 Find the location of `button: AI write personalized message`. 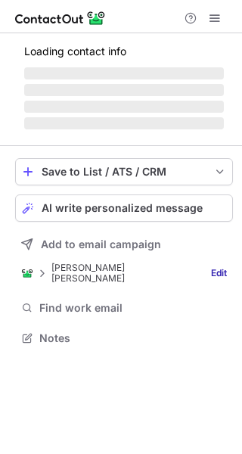

button: AI write personalized message is located at coordinates (124, 208).